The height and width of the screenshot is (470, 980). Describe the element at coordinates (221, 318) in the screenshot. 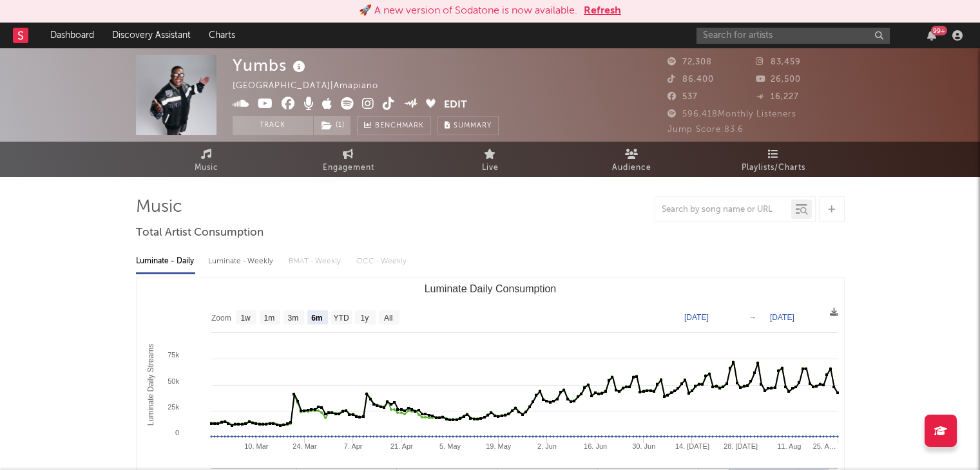

I see `text: Zoom` at that location.